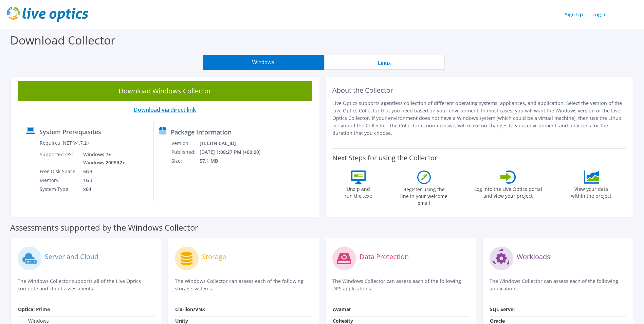 The image size is (644, 324). What do you see at coordinates (480, 90) in the screenshot?
I see `h2: About the Collector` at bounding box center [480, 90].